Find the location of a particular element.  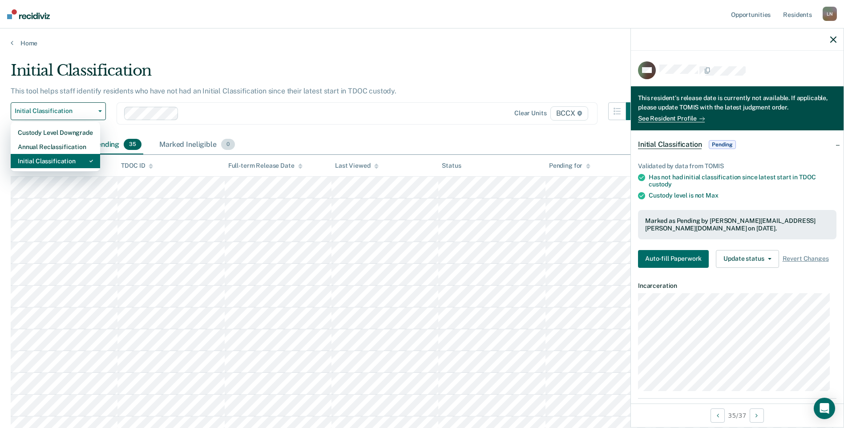

a: Navigate to form link is located at coordinates (675, 259).